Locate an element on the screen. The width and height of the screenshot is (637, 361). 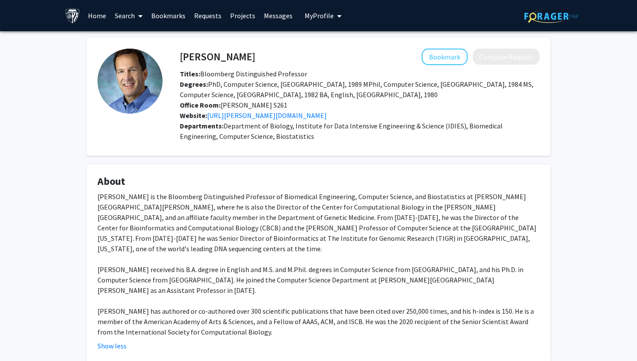
span: Department of Biology, Institute for Data Intensive Engineering & Science (IDIES), Biomedical Eng... is located at coordinates (341, 131).